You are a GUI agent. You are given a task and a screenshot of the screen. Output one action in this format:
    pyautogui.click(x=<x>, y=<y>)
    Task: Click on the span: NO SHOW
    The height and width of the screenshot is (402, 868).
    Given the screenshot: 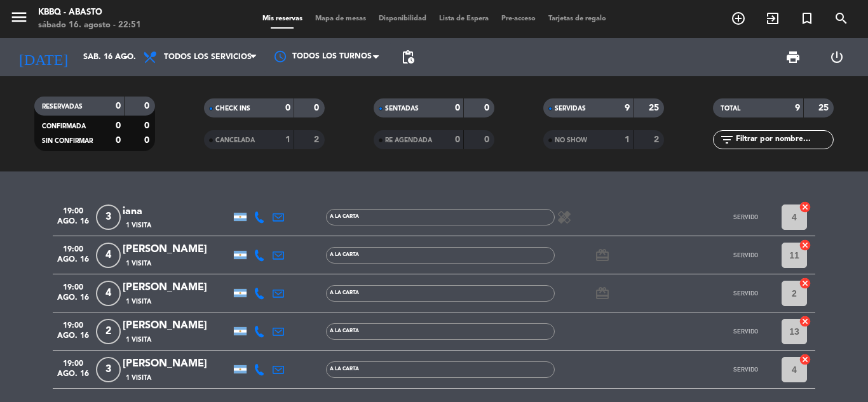 What is the action you would take?
    pyautogui.click(x=570, y=140)
    